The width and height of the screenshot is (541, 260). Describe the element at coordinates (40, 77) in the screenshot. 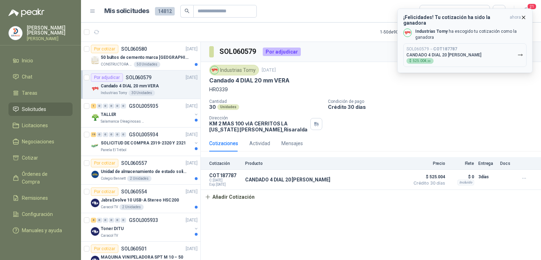

I see `a: Chat` at that location.